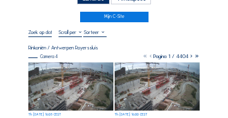 This screenshot has height=118, width=228. Describe the element at coordinates (157, 86) in the screenshot. I see `img: image_53420074` at that location.